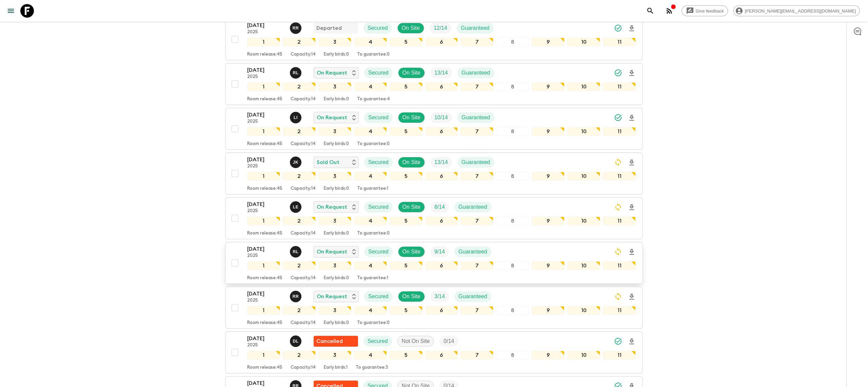  I want to click on p: To guarantee: 1, so click(373, 189).